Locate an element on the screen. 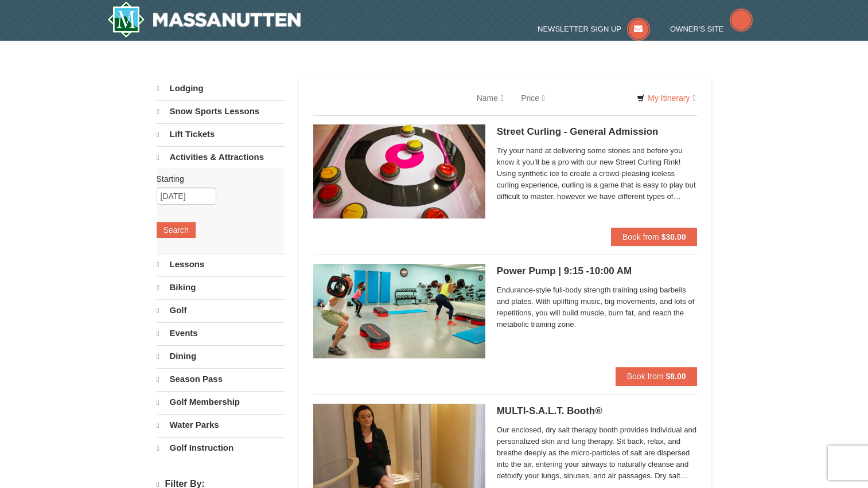  span: Newsletter Sign Up is located at coordinates (579, 28).